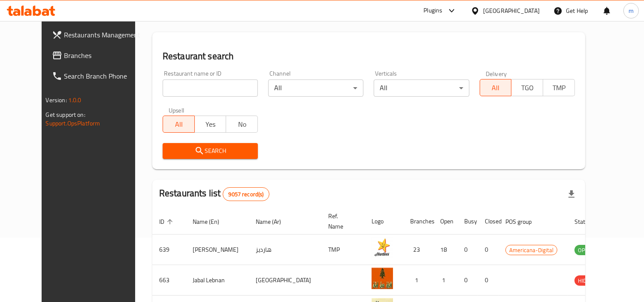 This screenshot has width=644, height=302. I want to click on a: Branches, so click(97, 55).